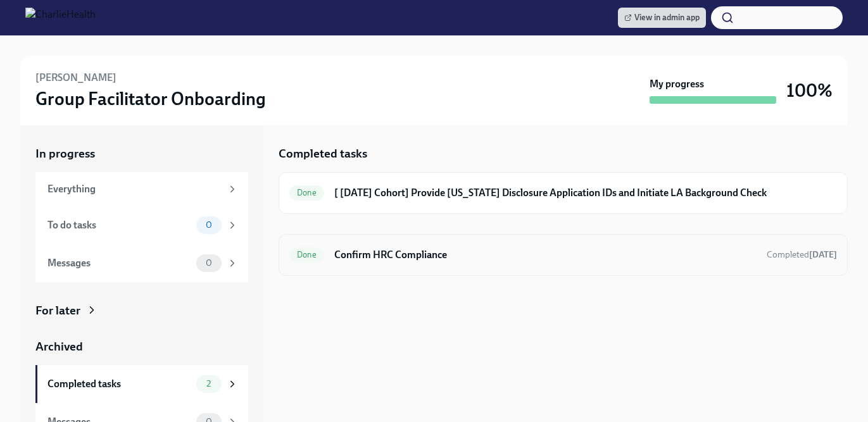 The width and height of the screenshot is (868, 422). I want to click on a: To do tasks0, so click(142, 226).